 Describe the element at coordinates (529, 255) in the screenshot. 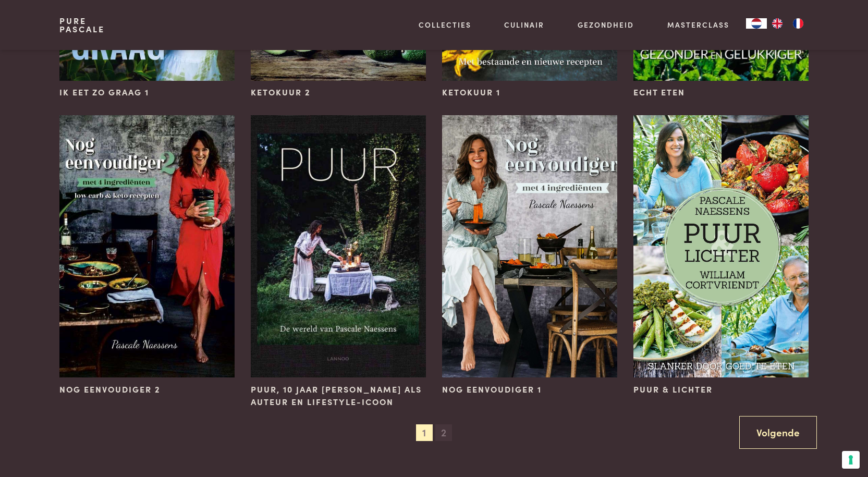

I see `a: Nog eenvoudiger 1 Nog eenvoudiger 1` at that location.